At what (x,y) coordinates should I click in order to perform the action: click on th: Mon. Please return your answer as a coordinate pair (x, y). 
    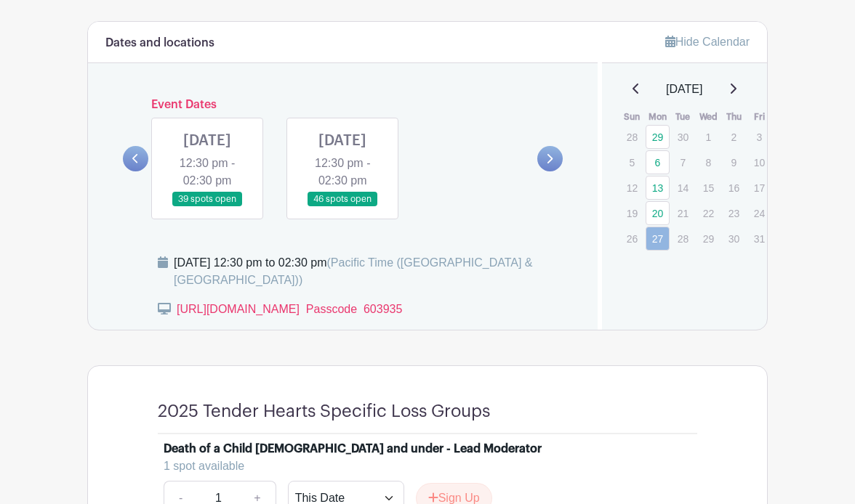
    Looking at the image, I should click on (657, 117).